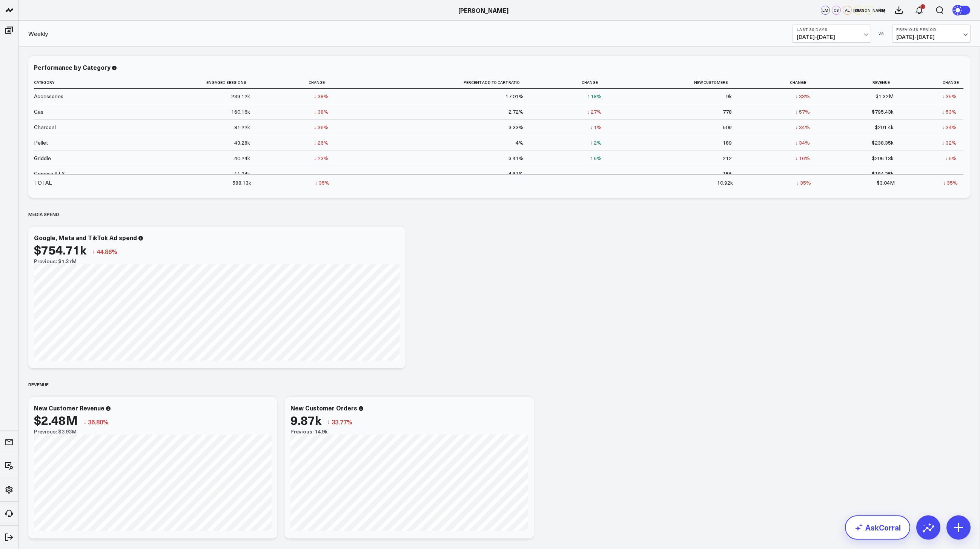 This screenshot has height=549, width=980. I want to click on th: Percent Add To Cart Ratio, so click(433, 82).